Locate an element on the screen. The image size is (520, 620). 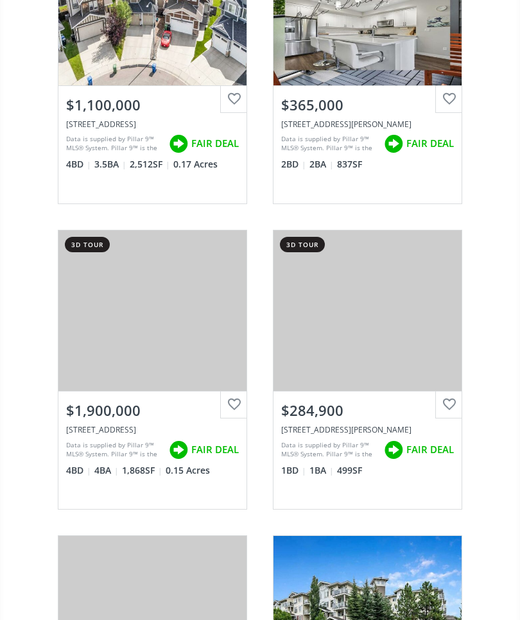
div: $1,900,000 is located at coordinates (152, 410).